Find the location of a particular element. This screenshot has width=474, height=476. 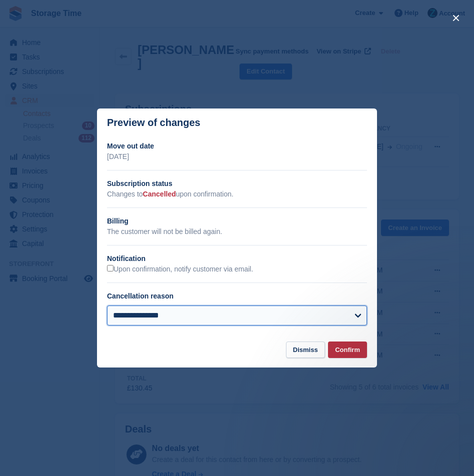

button: Confirm is located at coordinates (347, 350).